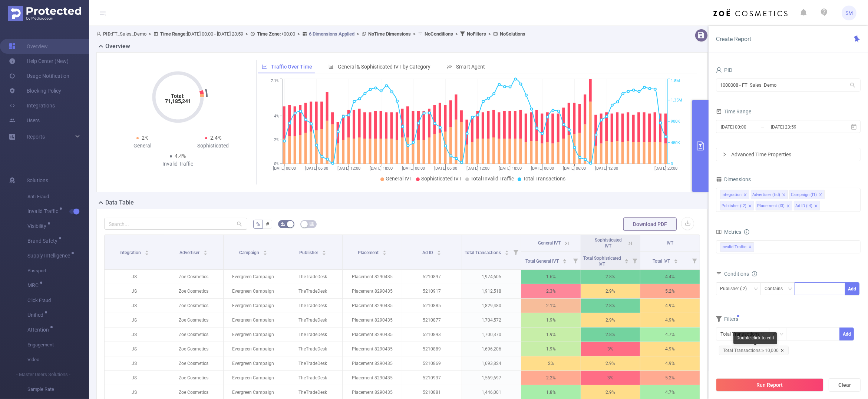  Describe the element at coordinates (670, 335) in the screenshot. I see `p: 4.7%` at that location.